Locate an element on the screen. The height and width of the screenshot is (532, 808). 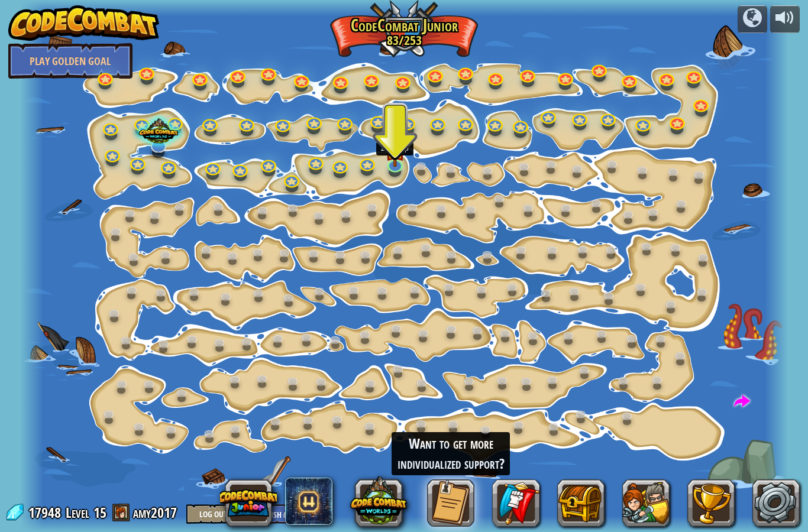
div: Want to get more individualized support? is located at coordinates (450, 454).